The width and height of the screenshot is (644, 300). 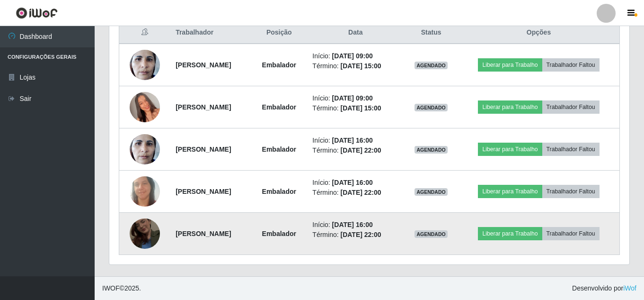 I want to click on th: Trabalhador, so click(x=211, y=33).